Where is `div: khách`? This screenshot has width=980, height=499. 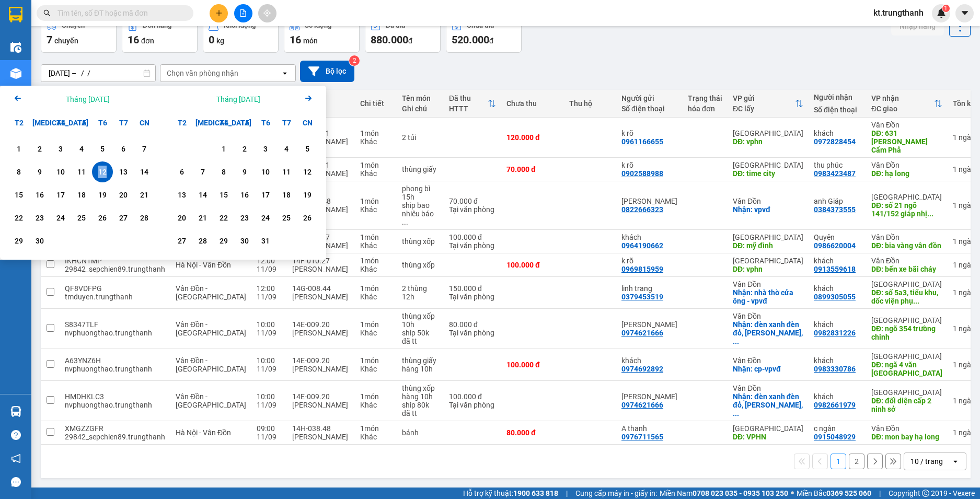
div: khách is located at coordinates (837, 133).